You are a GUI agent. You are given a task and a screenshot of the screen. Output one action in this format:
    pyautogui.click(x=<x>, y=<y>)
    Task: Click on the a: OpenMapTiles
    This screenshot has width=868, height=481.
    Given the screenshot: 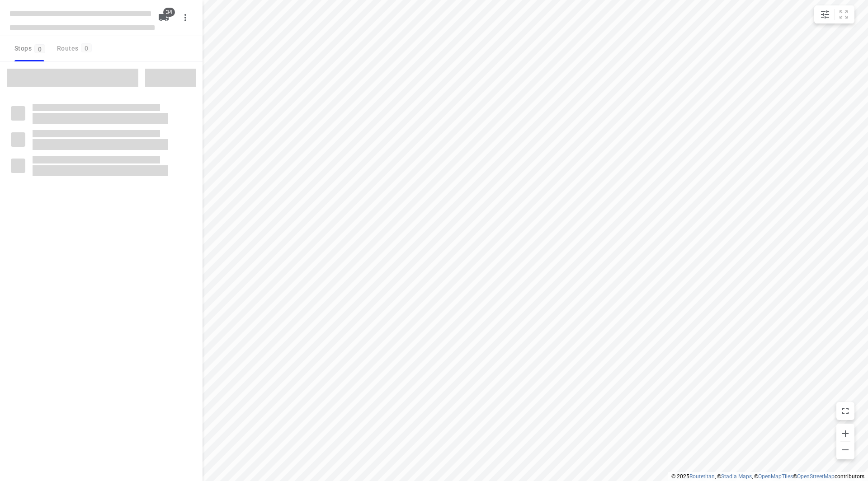 What is the action you would take?
    pyautogui.click(x=775, y=477)
    